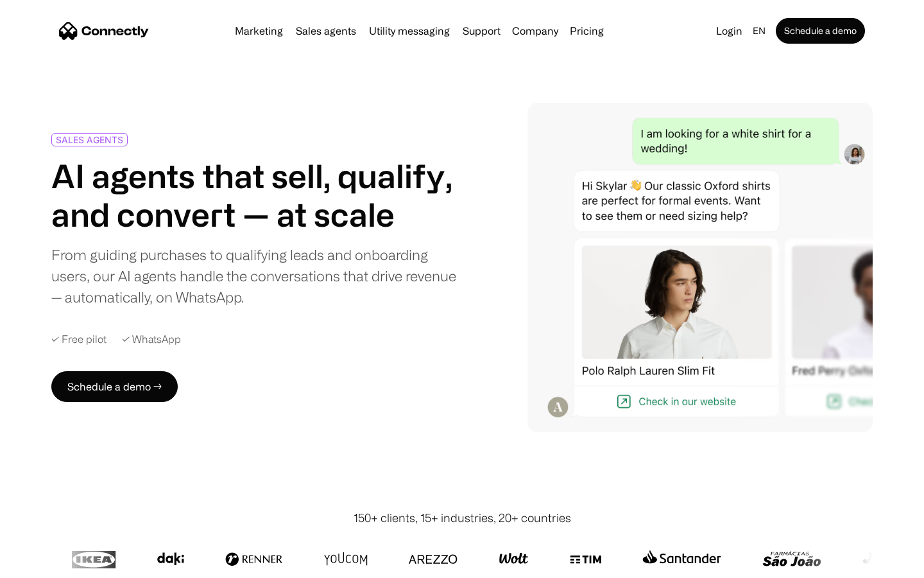  Describe the element at coordinates (326, 31) in the screenshot. I see `a: Sales agents` at that location.